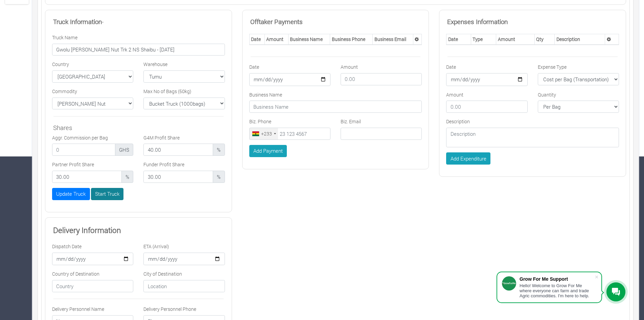 The image size is (644, 320). Describe the element at coordinates (161, 137) in the screenshot. I see `label: G4M Profit Share` at that location.